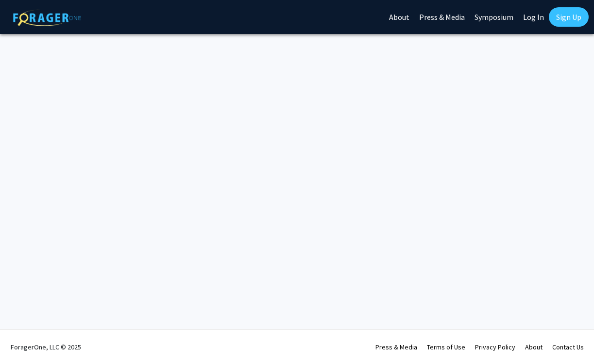  Describe the element at coordinates (534, 347) in the screenshot. I see `a: About` at that location.